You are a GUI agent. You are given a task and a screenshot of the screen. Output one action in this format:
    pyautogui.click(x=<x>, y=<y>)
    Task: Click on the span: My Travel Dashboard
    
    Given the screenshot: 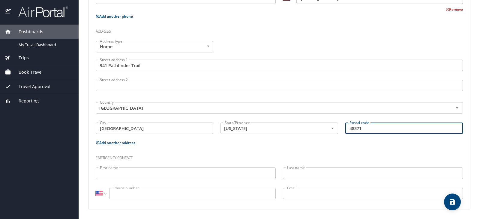 What is the action you would take?
    pyautogui.click(x=45, y=45)
    